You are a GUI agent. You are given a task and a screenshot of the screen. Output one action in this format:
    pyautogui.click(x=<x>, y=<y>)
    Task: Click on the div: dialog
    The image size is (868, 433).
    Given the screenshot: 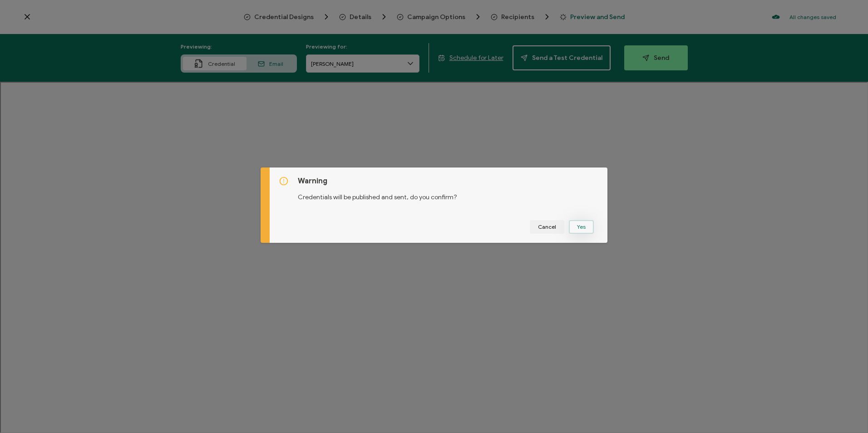 What is the action you would take?
    pyautogui.click(x=434, y=206)
    